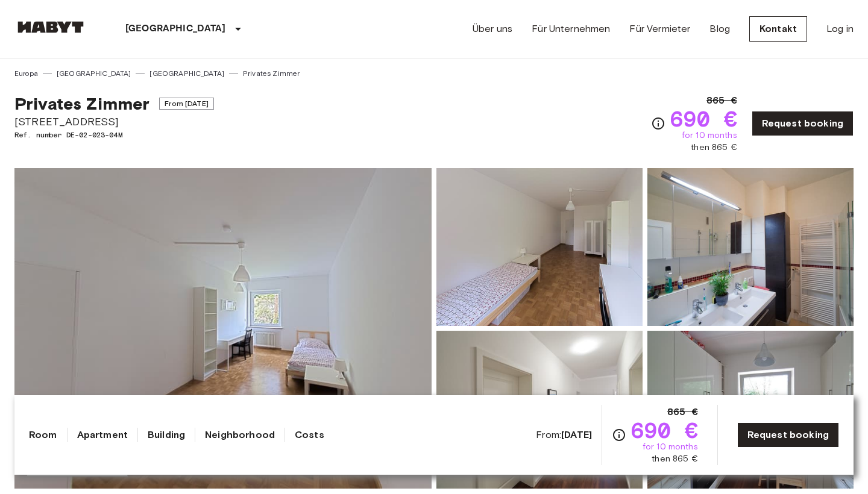 This screenshot has width=868, height=494. What do you see at coordinates (50, 27) in the screenshot?
I see `img: Habyt` at bounding box center [50, 27].